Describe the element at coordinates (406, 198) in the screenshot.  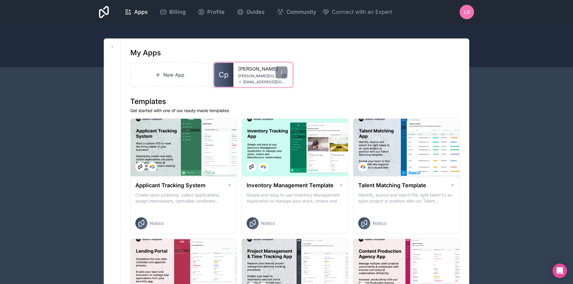
I see `p: Identify, source and match the right talent to an open project or position with our Talent Matchi...` at that location.